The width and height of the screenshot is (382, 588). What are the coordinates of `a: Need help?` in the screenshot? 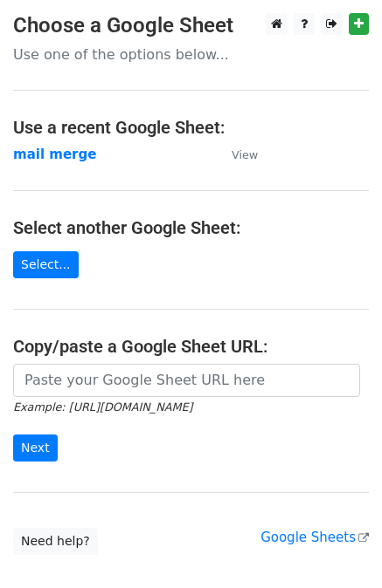 It's located at (55, 541).